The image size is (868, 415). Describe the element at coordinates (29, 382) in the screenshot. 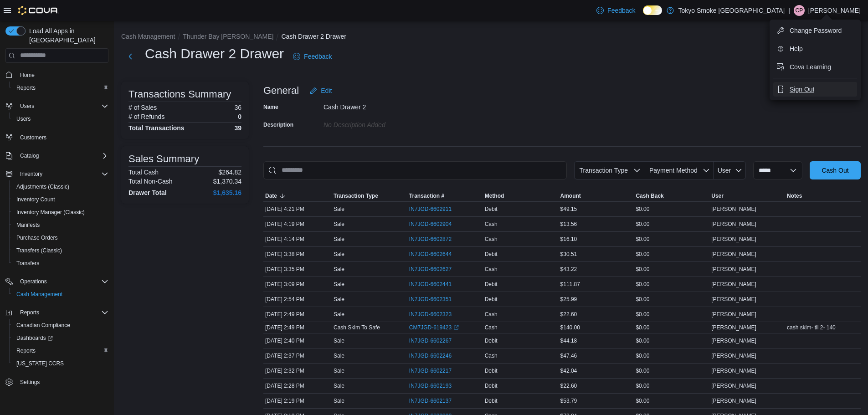

I see `a: Settings` at that location.